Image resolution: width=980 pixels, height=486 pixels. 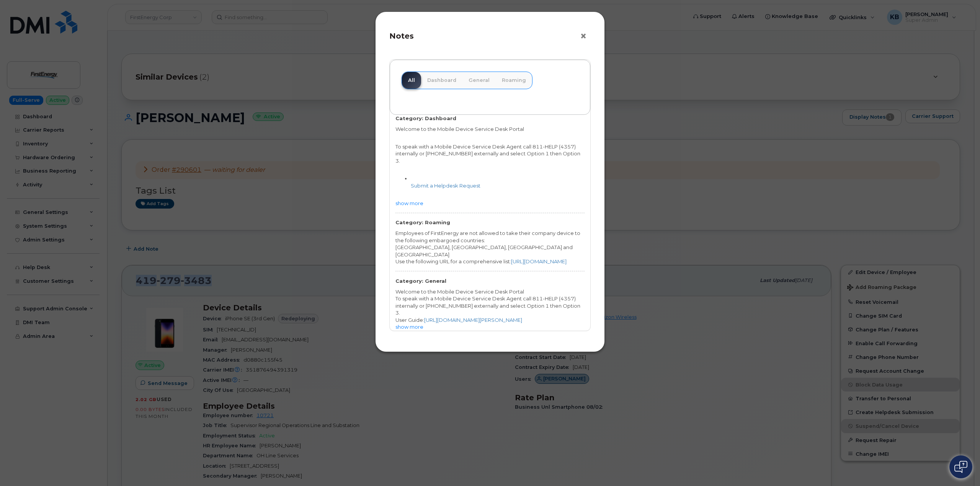 I want to click on strong: Category: General, so click(x=421, y=281).